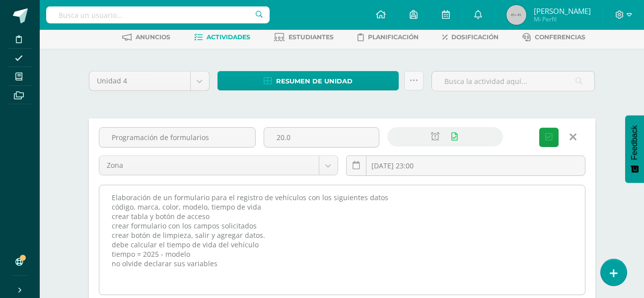 Image resolution: width=644 pixels, height=298 pixels. What do you see at coordinates (311, 37) in the screenshot?
I see `span: Estudiantes` at bounding box center [311, 37].